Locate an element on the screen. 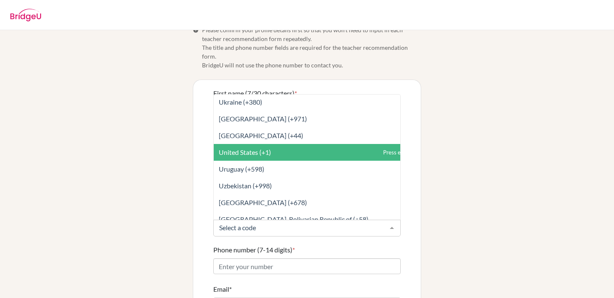 The height and width of the screenshot is (298, 614). label: First name (7/30 characters) is located at coordinates (255, 93).